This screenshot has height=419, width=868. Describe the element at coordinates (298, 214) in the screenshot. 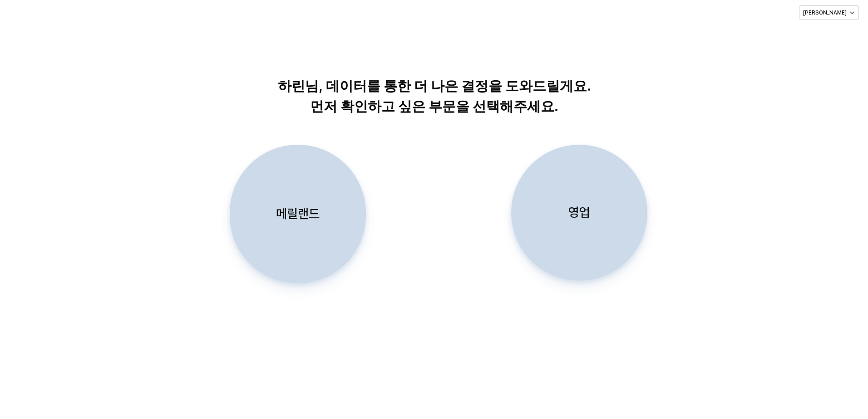

I see `button: 메릴랜드` at that location.